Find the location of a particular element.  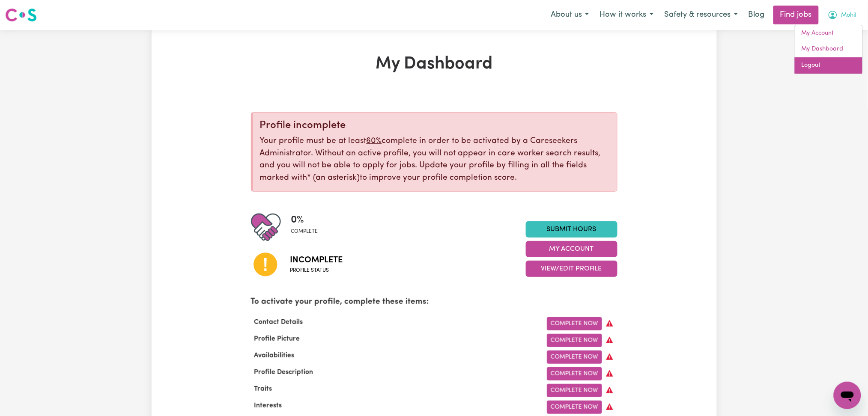

a: My Dashboard is located at coordinates (828, 49).